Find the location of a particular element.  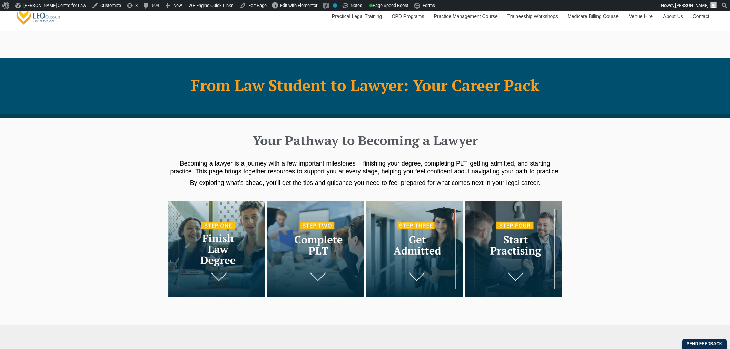

span: By exploring what’s ahead, you’ll get the tips and guidance you need to feel prepared for what co... is located at coordinates (365, 183).